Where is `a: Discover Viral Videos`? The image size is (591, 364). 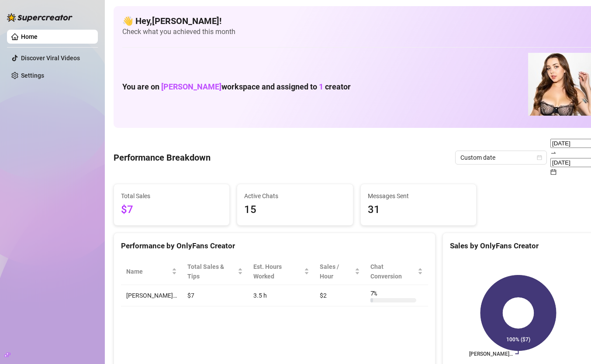
a: Discover Viral Videos is located at coordinates (50, 58).